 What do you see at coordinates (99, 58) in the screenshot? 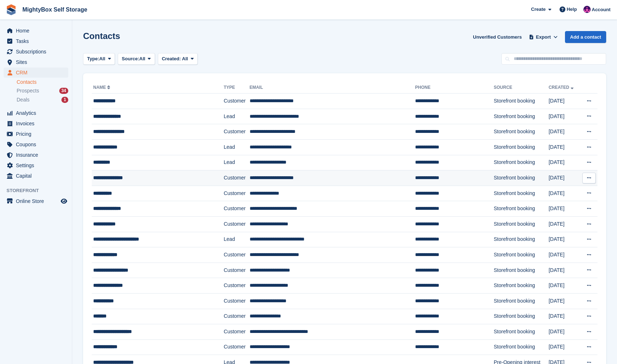
I see `button: Type: All` at bounding box center [99, 58].